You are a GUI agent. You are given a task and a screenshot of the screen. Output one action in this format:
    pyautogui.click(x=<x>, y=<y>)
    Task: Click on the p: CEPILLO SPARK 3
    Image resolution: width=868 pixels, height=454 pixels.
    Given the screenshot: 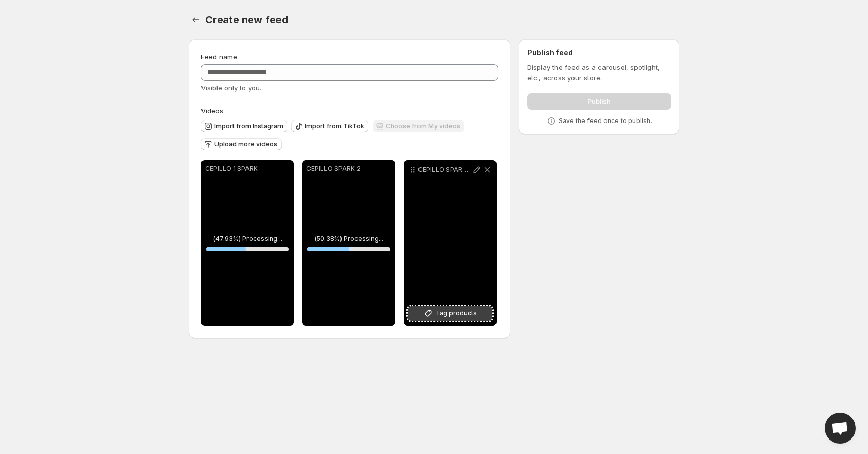 What is the action you would take?
    pyautogui.click(x=445, y=170)
    